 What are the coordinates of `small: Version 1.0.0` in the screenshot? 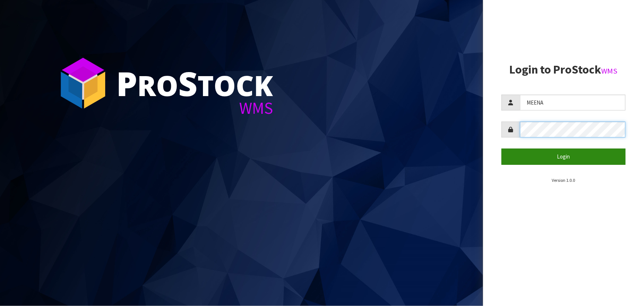 It's located at (563, 180).